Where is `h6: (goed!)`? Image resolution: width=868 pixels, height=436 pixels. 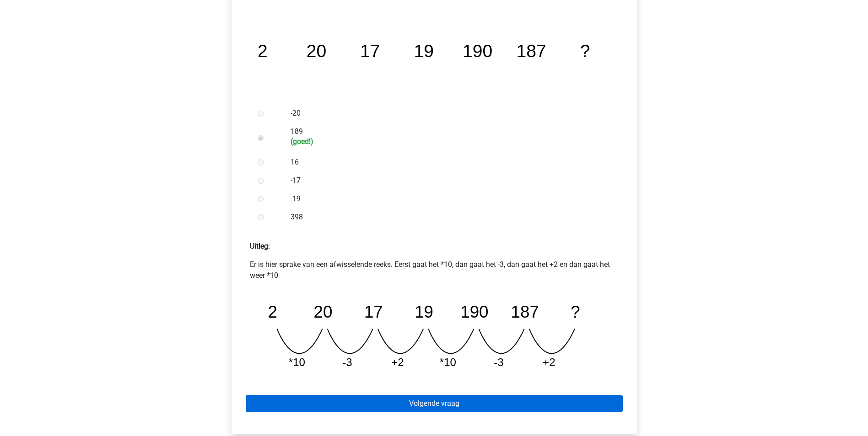
h6: (goed!) is located at coordinates (449, 141).